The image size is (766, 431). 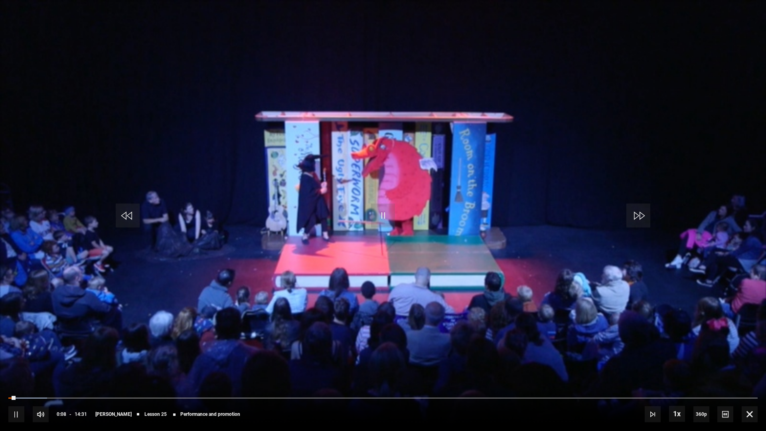 I want to click on span: Lesson 25, so click(x=156, y=414).